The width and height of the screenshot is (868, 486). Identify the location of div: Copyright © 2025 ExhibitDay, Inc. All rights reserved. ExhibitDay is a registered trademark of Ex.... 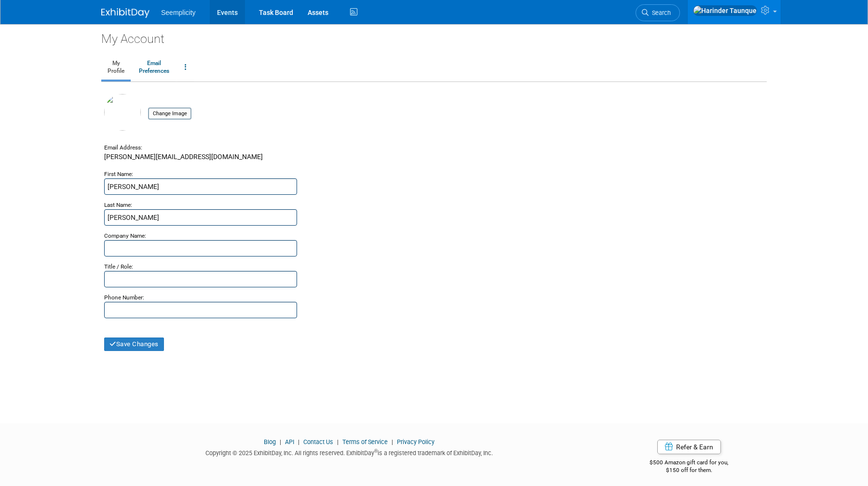
(349, 451).